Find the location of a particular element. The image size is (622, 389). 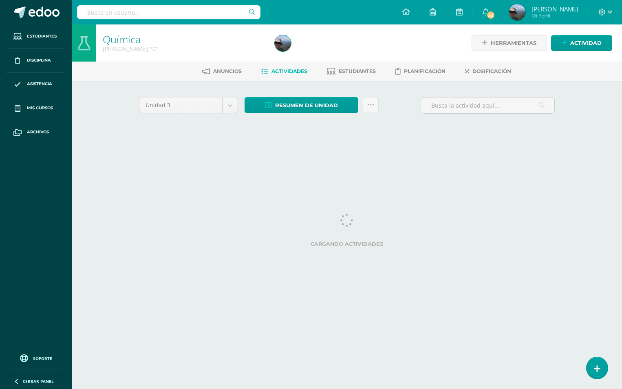

span: Asistencia is located at coordinates (40, 84).